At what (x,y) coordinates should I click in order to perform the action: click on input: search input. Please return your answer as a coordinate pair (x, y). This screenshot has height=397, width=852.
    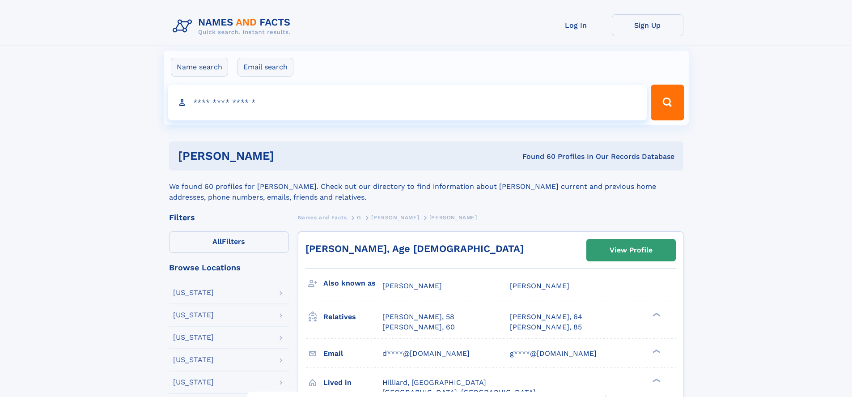
    Looking at the image, I should click on (408, 102).